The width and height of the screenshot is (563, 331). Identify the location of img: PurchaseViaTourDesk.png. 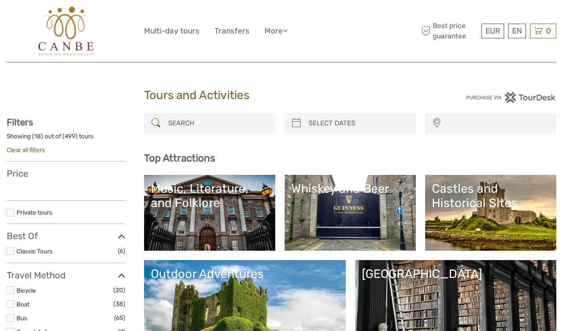
(511, 97).